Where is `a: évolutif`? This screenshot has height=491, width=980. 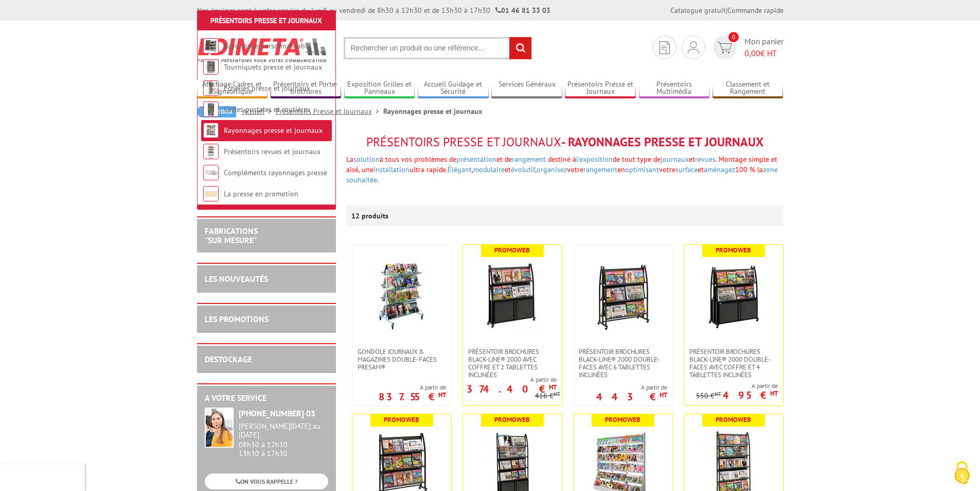
a: évolutif is located at coordinates (523, 169).